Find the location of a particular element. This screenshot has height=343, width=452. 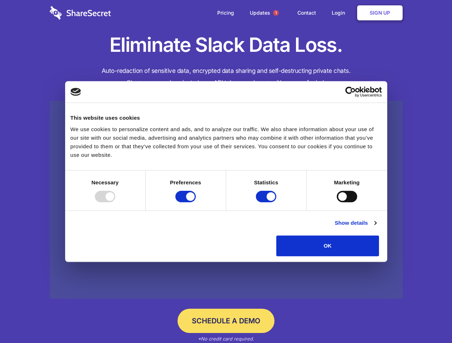

button: OK is located at coordinates (327, 246).